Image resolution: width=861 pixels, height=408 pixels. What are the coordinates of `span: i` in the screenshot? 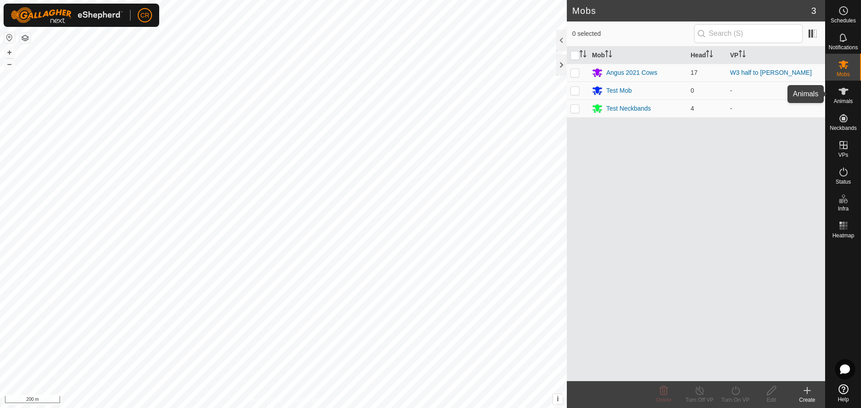 It's located at (558, 399).